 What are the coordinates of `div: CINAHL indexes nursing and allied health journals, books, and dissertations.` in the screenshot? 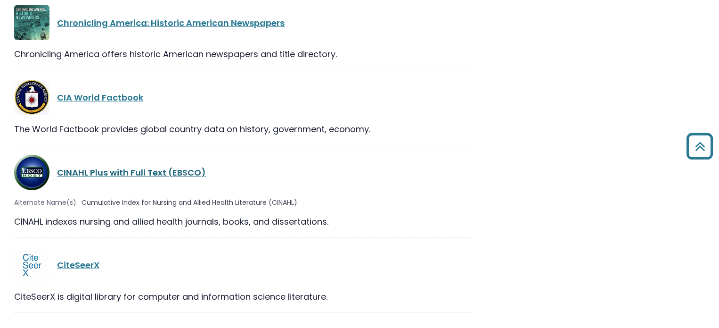 It's located at (242, 221).